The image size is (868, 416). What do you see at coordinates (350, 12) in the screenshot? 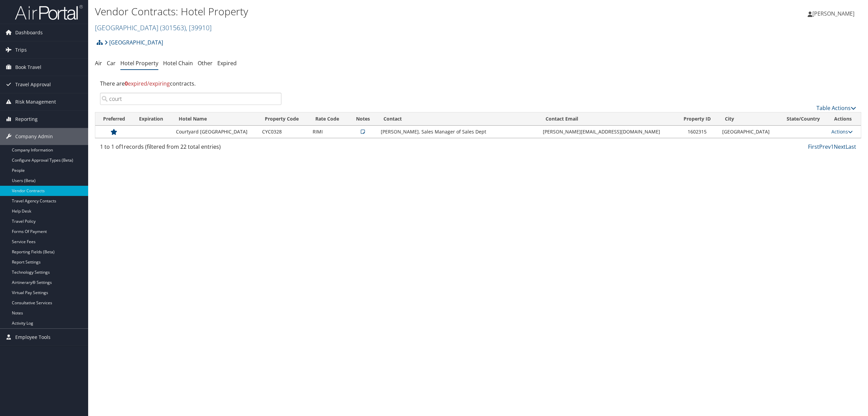
I see `h1: Vendor Contracts: Hotel Property` at bounding box center [350, 12].